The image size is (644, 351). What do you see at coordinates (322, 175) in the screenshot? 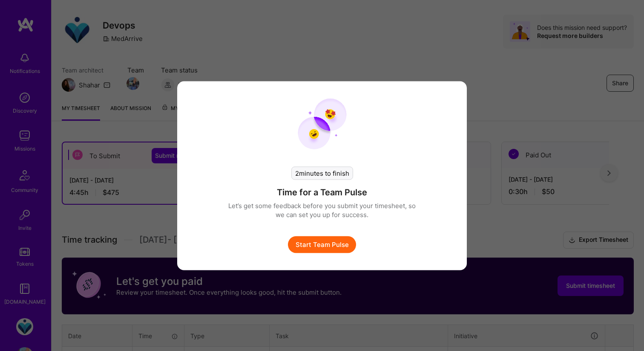
I see `div: modal` at bounding box center [322, 175].